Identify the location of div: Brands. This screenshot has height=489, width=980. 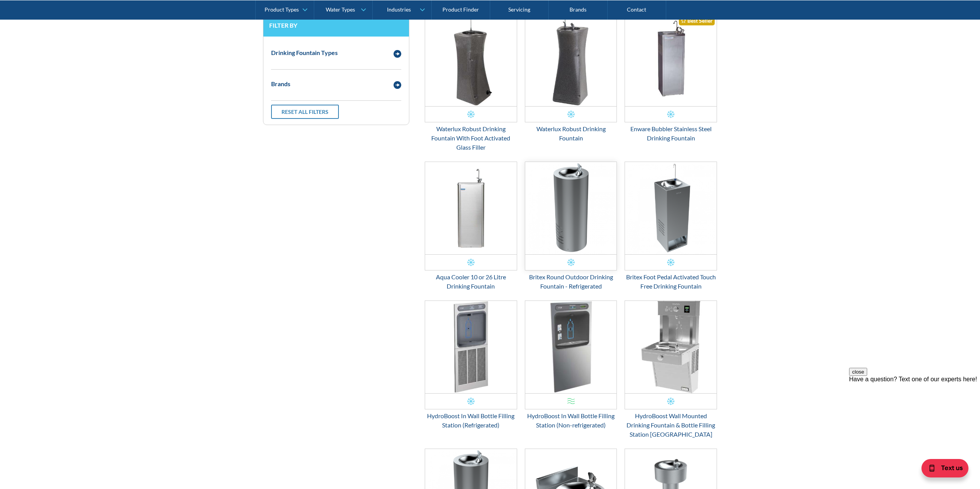
(281, 84).